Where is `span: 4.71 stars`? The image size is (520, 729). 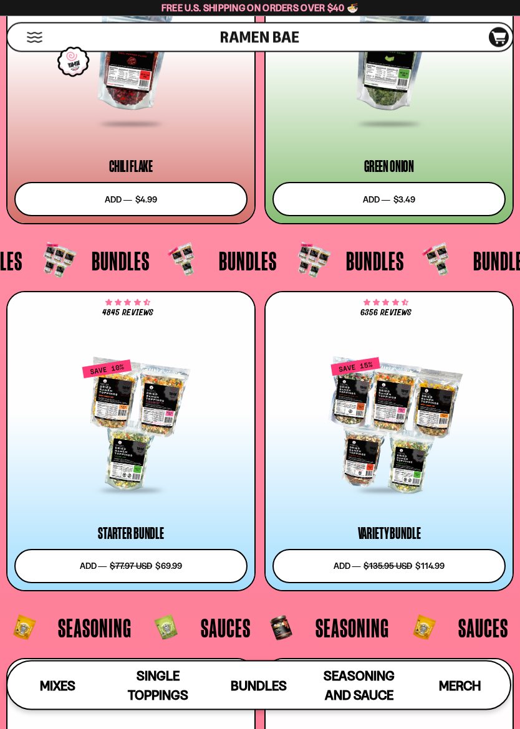 span: 4.71 stars is located at coordinates (127, 303).